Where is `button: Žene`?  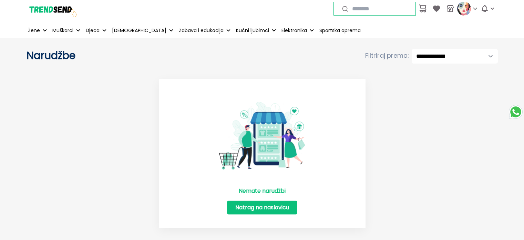 button: Žene is located at coordinates (37, 30).